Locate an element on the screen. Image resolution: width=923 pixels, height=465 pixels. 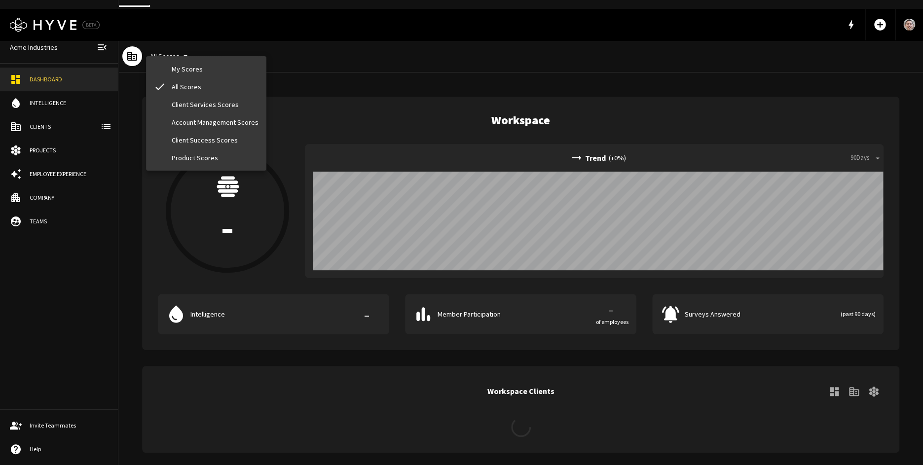
li: Client Services Scores is located at coordinates (206, 105).